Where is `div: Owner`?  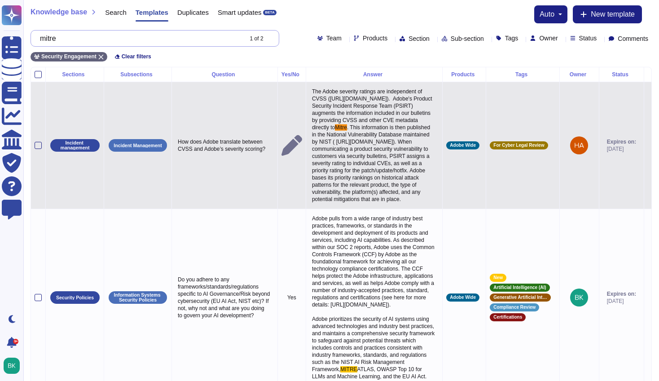 div: Owner is located at coordinates (579, 74).